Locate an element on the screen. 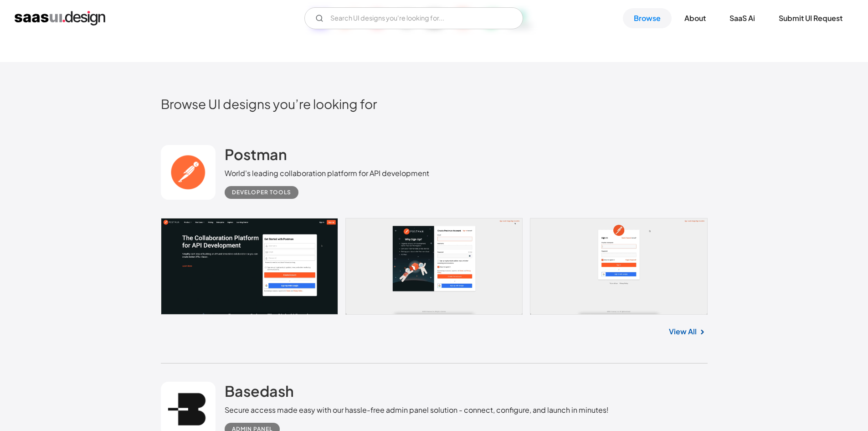  div: World's leading collaboration platform for API development is located at coordinates (327, 173).